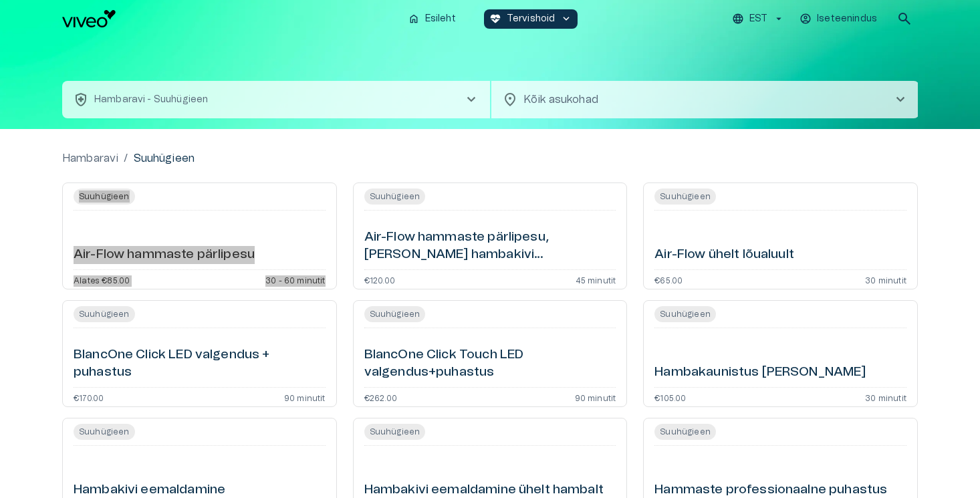  Describe the element at coordinates (88, 397) in the screenshot. I see `p: €170.00` at that location.